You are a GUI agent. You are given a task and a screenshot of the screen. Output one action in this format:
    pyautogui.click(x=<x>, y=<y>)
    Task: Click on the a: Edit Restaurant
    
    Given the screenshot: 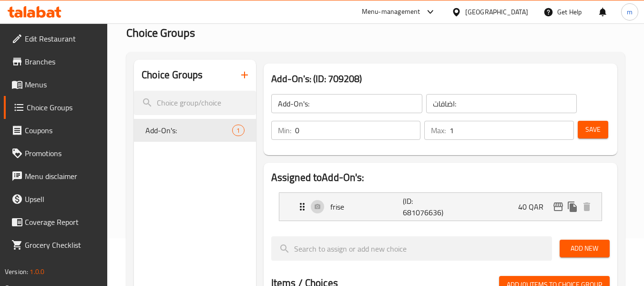 What is the action you would take?
    pyautogui.click(x=56, y=38)
    